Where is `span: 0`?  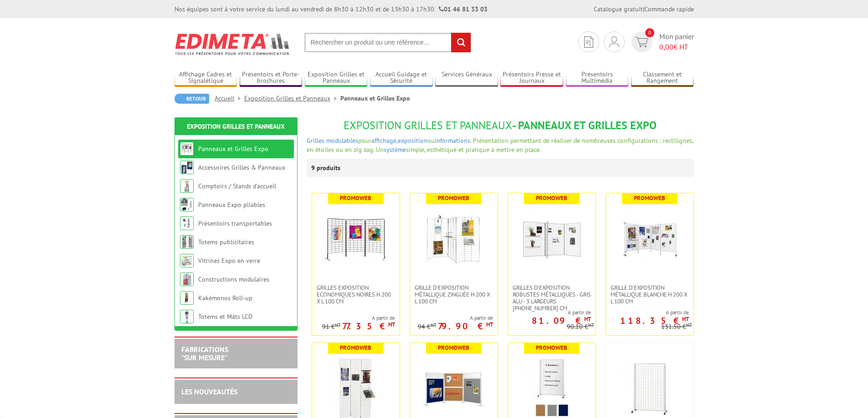
span: 0 is located at coordinates (650, 32).